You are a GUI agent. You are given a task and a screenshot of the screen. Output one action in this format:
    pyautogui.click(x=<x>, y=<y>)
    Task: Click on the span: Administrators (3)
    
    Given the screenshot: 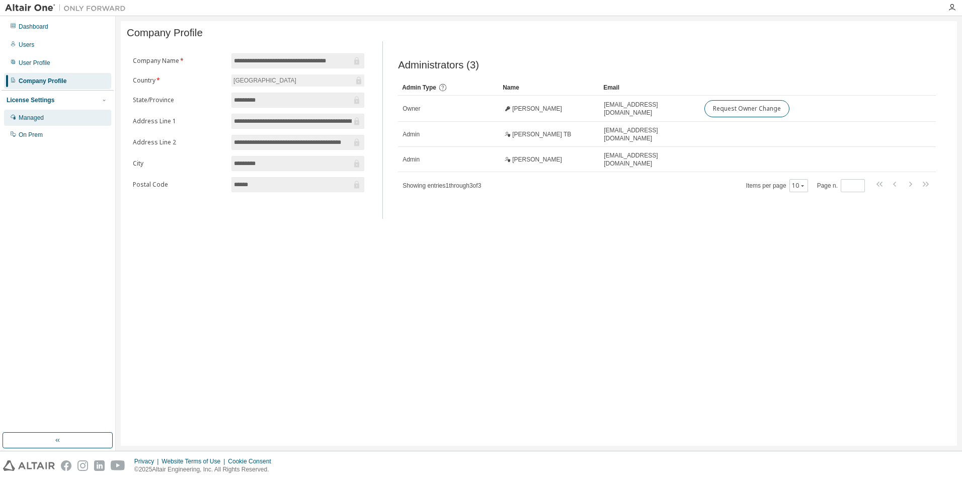 What is the action you would take?
    pyautogui.click(x=438, y=65)
    